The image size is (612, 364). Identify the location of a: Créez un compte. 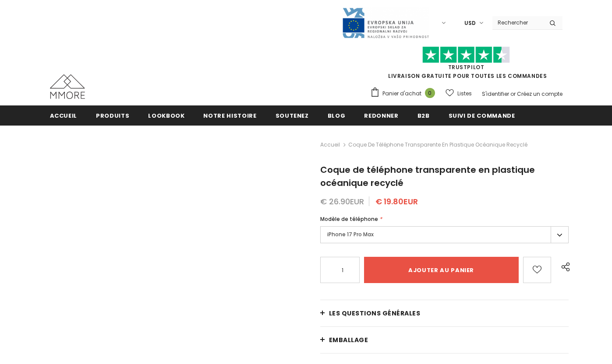
(539, 94).